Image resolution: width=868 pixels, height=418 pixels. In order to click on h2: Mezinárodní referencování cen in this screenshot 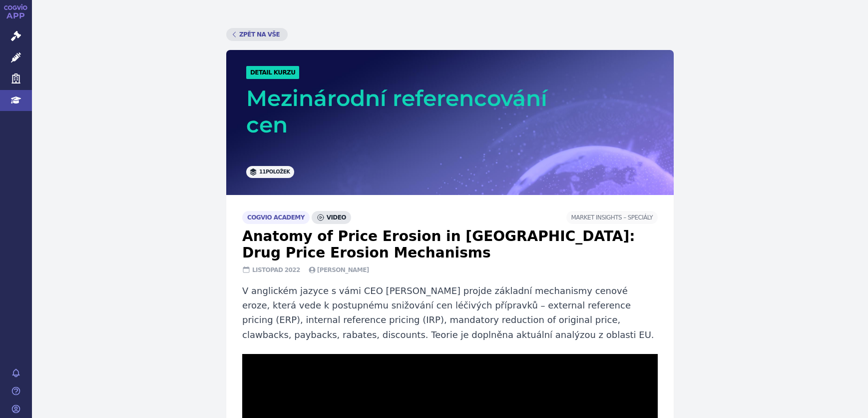, I will do `click(414, 112)`.